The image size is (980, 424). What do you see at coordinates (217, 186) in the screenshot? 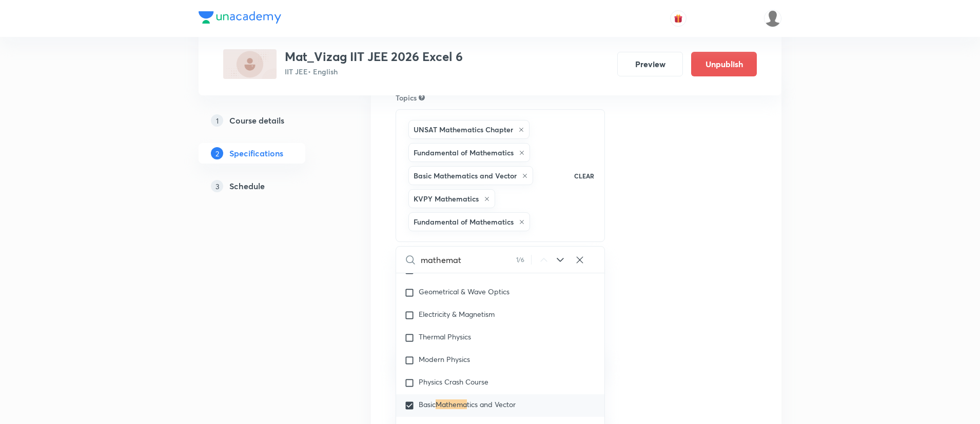
I see `p: 3` at bounding box center [217, 186].